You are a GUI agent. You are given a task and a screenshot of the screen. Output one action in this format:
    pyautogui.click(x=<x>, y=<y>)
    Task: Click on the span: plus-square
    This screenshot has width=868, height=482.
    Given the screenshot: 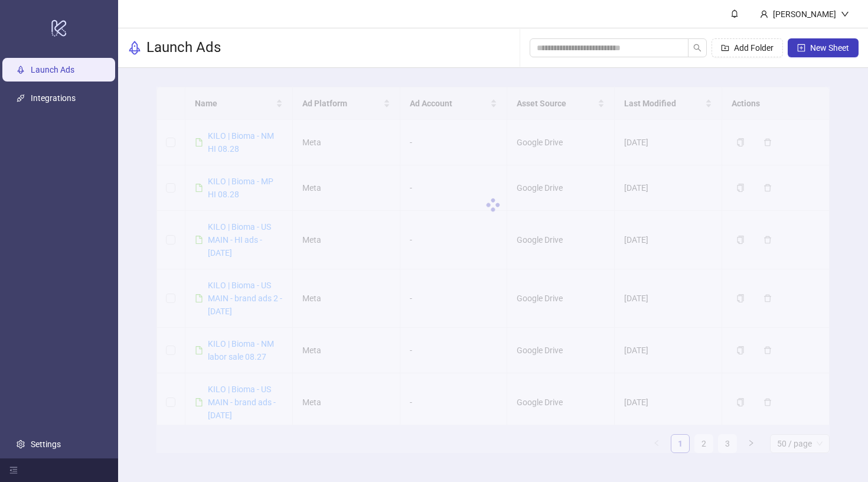 What is the action you would take?
    pyautogui.click(x=801, y=48)
    